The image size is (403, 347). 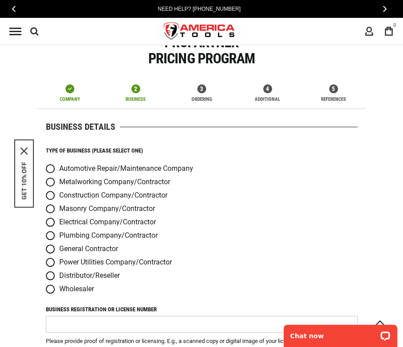 What do you see at coordinates (172, 340) in the screenshot?
I see `span: Please provide proof of registration or licensing. E.g., a scanned copy or digital image of your ...` at bounding box center [172, 340].